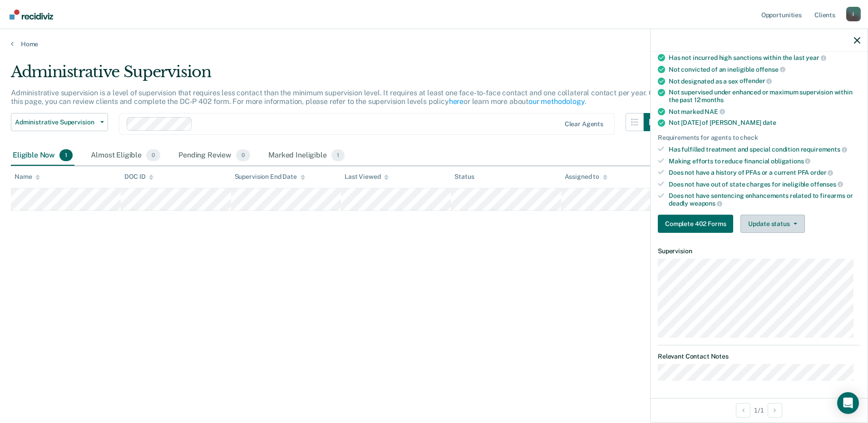  I want to click on p: Administrative supervision is a level of supervision that requires less contact than the minimum ..., so click(335, 97).